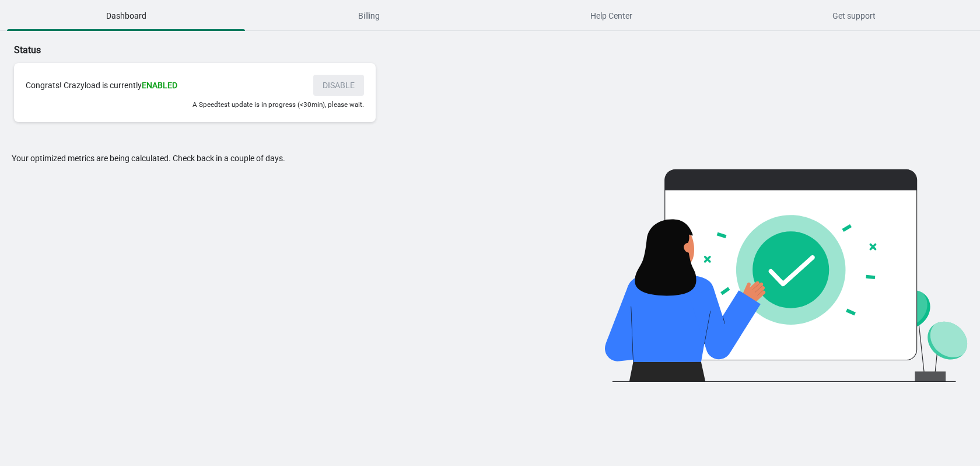 The height and width of the screenshot is (466, 980). What do you see at coordinates (284, 267) in the screenshot?
I see `div: Your optimized metrics are being calculated. Check back in a couple of days.` at bounding box center [284, 267].